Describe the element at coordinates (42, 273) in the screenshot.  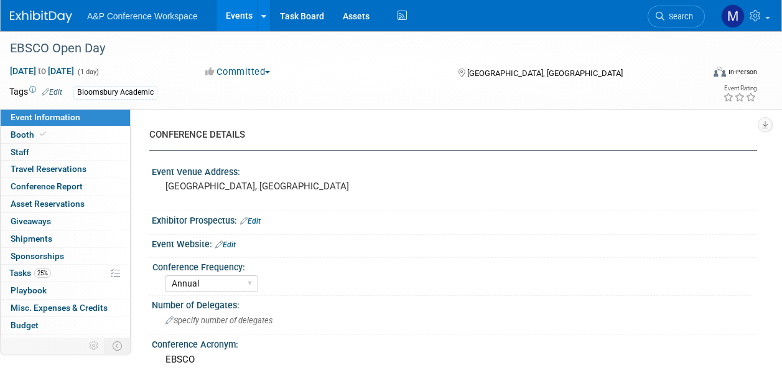
I see `span: 25%` at that location.